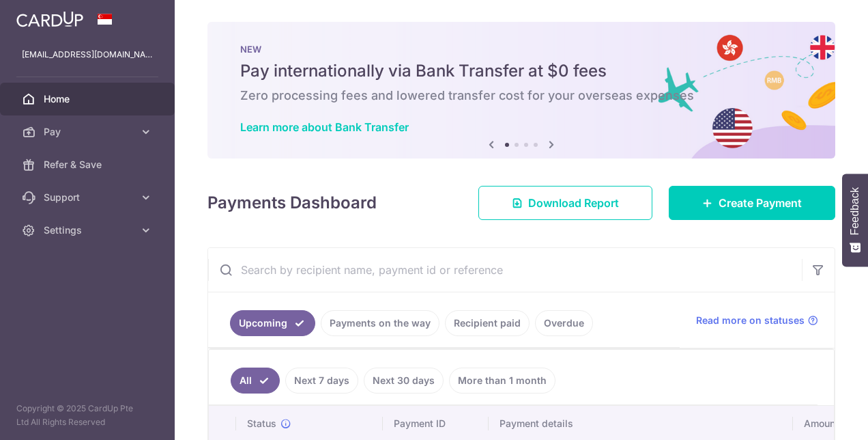  What do you see at coordinates (88, 230) in the screenshot?
I see `span: Settings` at bounding box center [88, 230].